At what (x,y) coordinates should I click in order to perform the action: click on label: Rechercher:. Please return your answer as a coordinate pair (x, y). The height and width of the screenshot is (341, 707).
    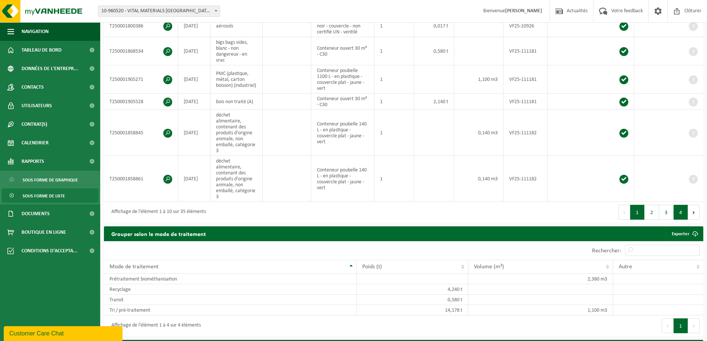
    Looking at the image, I should click on (606, 251).